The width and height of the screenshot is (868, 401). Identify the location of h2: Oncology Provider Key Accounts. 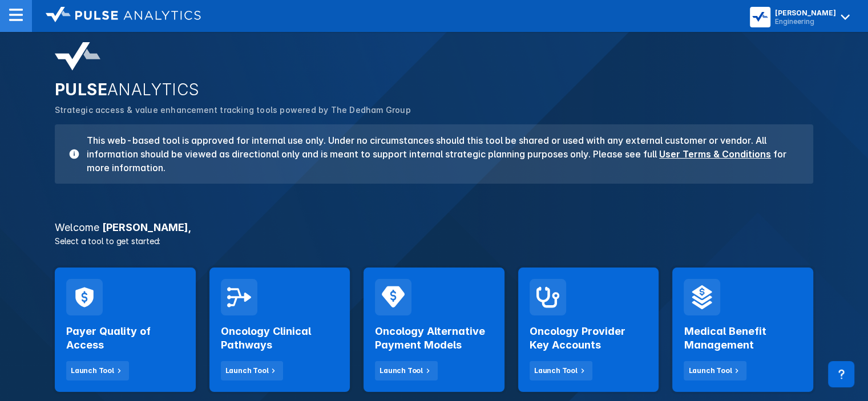
(588, 338).